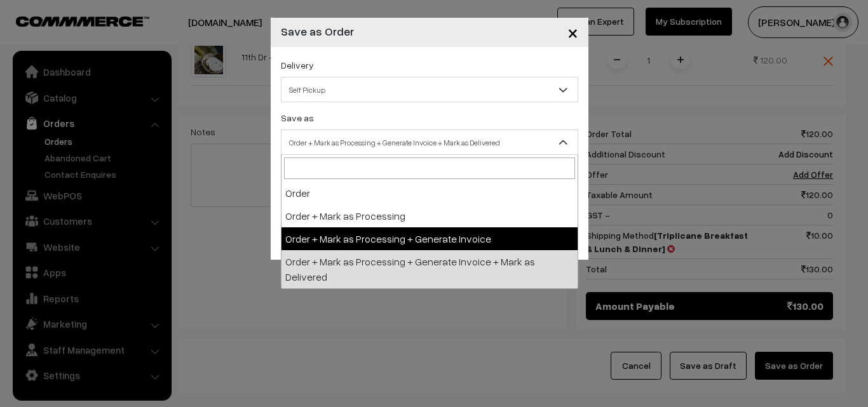 The image size is (868, 407). What do you see at coordinates (297, 117) in the screenshot?
I see `label: Save as` at bounding box center [297, 117].